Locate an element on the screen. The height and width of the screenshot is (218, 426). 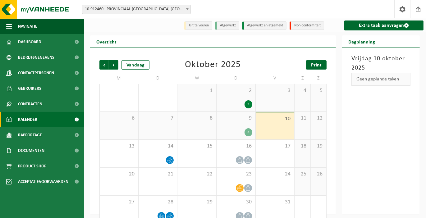
span: Bedrijfsgegevens is located at coordinates (36, 57).